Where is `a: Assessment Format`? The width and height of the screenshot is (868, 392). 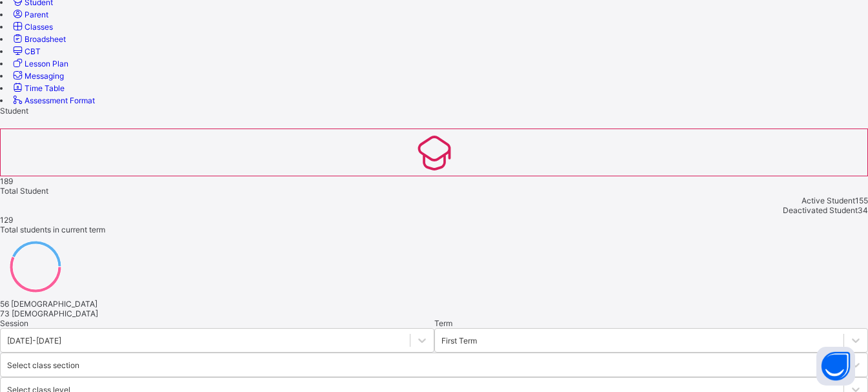
a: Assessment Format is located at coordinates (53, 100).